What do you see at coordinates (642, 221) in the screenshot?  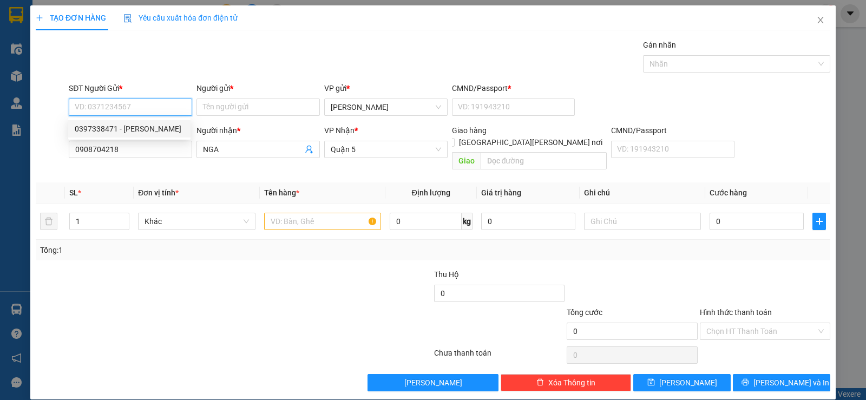 I see `input: Ghi Chú` at bounding box center [642, 221].